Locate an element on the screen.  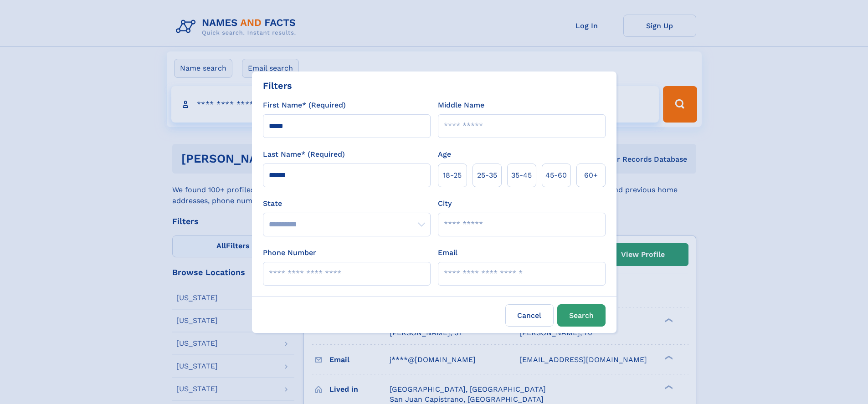
span: 35‑45 is located at coordinates (521, 176).